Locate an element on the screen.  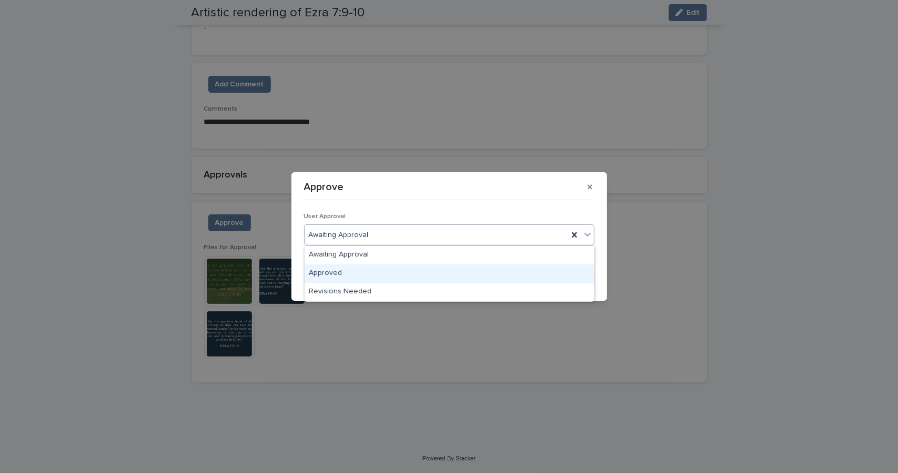
div: Awaiting Approval is located at coordinates (449, 255).